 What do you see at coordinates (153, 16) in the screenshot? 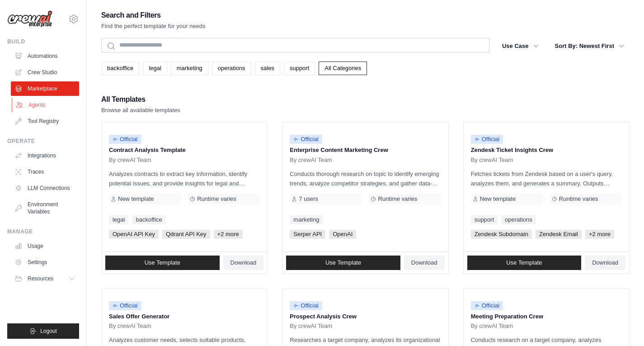
I see `h2: Search and Filters` at bounding box center [153, 16].